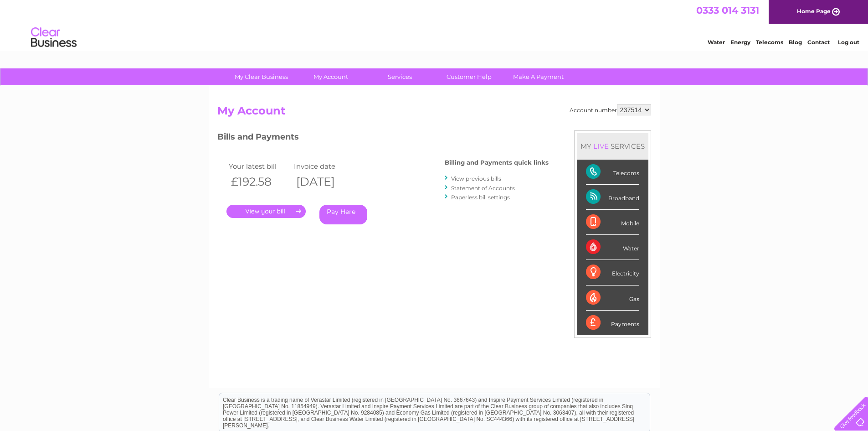  I want to click on a: Telecoms, so click(769, 42).